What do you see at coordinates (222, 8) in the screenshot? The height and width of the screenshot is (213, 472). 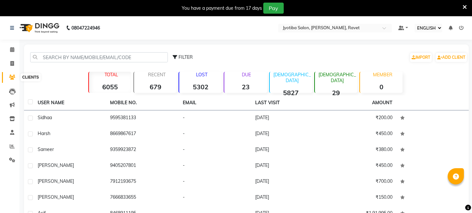 I see `div: You have a payment due from 17 days` at bounding box center [222, 8].